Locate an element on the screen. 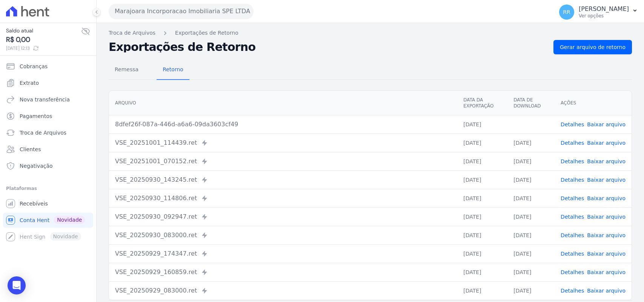 This screenshot has height=302, width=644. div: 8dfef26f-087a-446d-a6a6-09da3603cf49 is located at coordinates (283, 124).